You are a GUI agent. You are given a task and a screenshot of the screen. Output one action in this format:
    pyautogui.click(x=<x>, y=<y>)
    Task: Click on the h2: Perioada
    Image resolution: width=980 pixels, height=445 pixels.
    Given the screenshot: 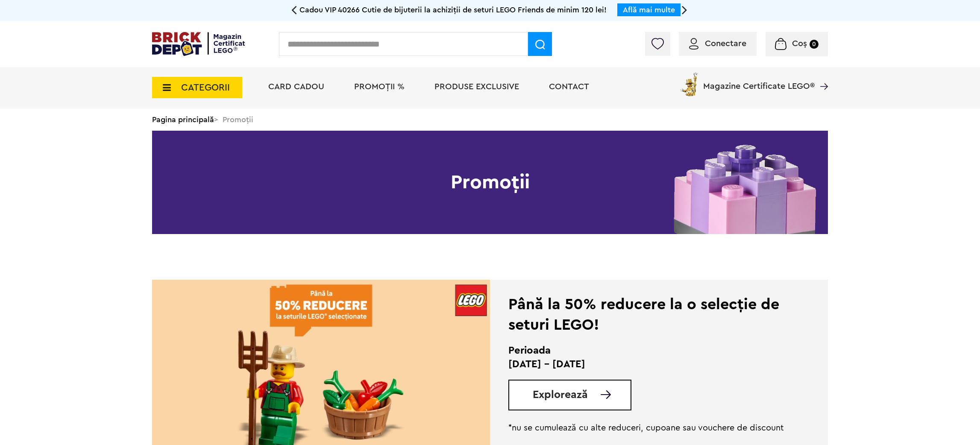 What is the action you would take?
    pyautogui.click(x=647, y=351)
    